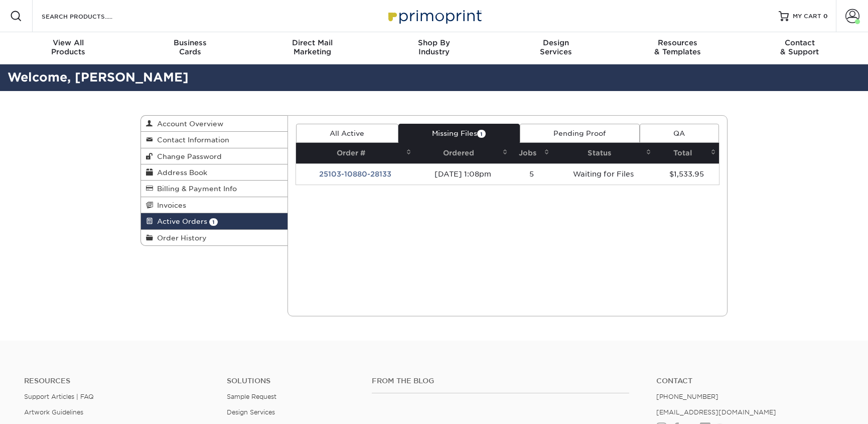 The image size is (868, 424). I want to click on span: Design, so click(555, 43).